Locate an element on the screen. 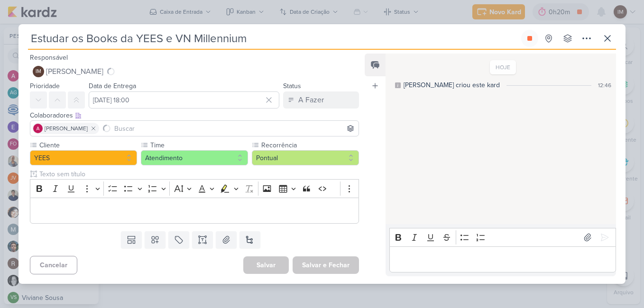  label: Recorrência is located at coordinates (310, 145).